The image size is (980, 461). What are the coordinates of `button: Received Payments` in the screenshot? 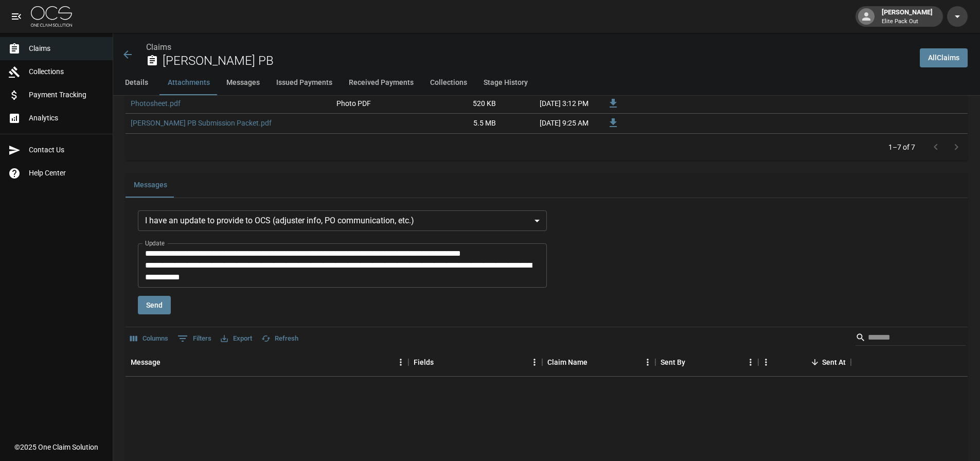 It's located at (381, 82).